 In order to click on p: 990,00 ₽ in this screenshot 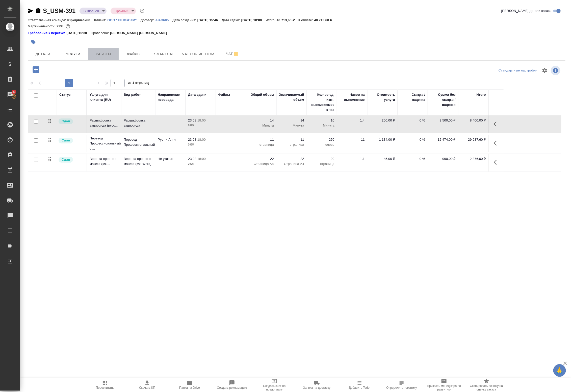, I will do `click(443, 159)`.